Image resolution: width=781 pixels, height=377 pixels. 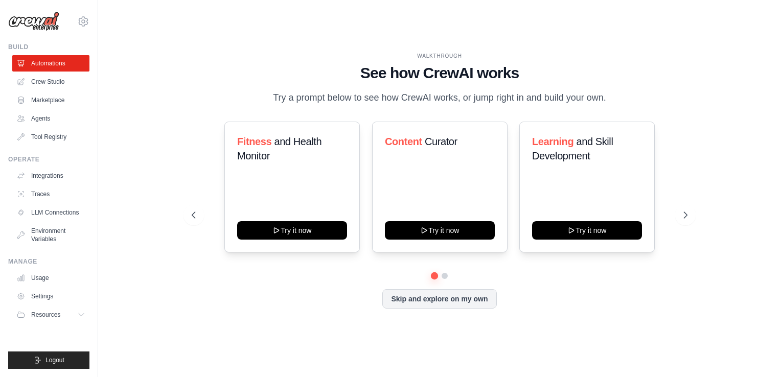 I want to click on span: Learning, so click(x=552, y=142).